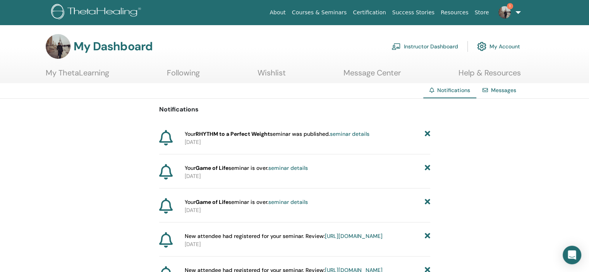 This screenshot has width=589, height=272. Describe the element at coordinates (320, 12) in the screenshot. I see `a: Courses & Seminars` at that location.